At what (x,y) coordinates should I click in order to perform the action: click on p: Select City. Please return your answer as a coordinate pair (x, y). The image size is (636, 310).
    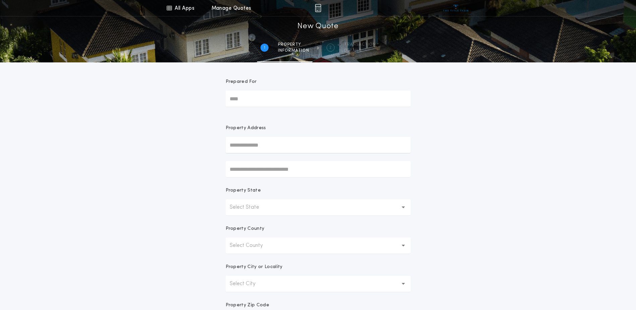
    Looking at the image, I should click on (248, 283).